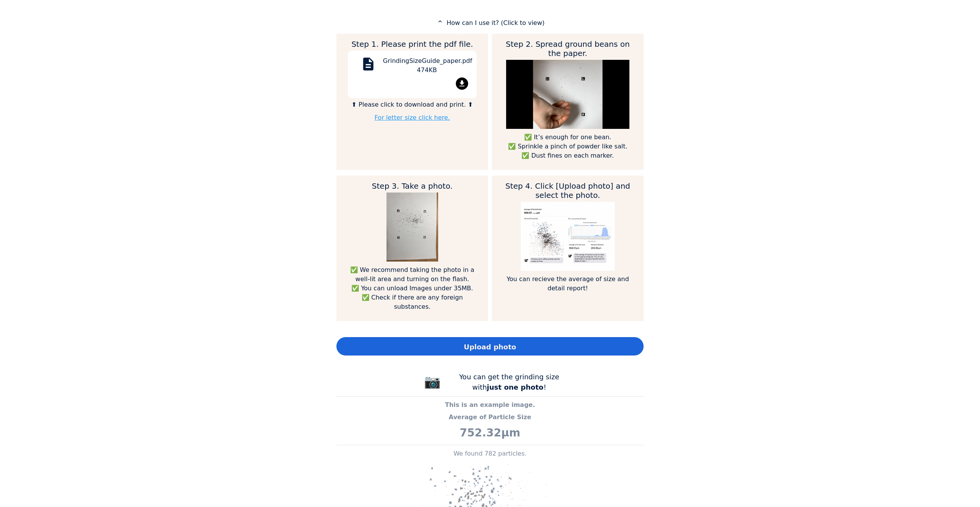 The image size is (980, 507). Describe the element at coordinates (490, 347) in the screenshot. I see `span: Upload photo` at that location.